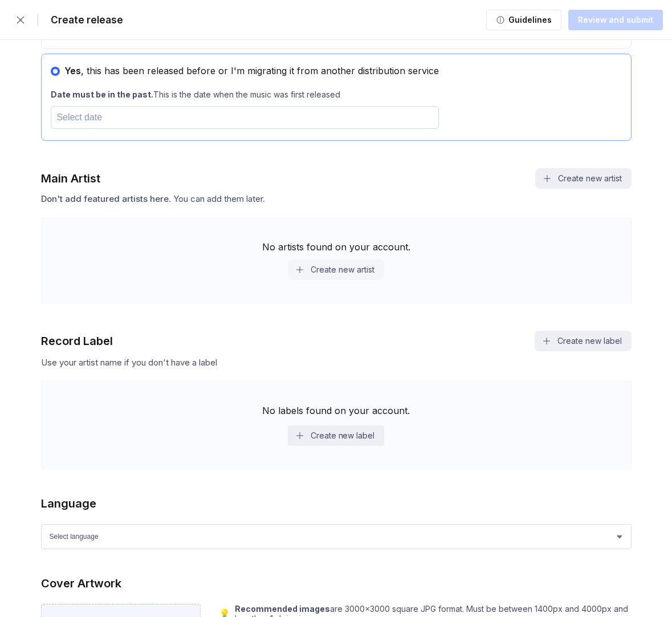  What do you see at coordinates (71, 179) in the screenshot?
I see `div: Main Artist` at bounding box center [71, 179].